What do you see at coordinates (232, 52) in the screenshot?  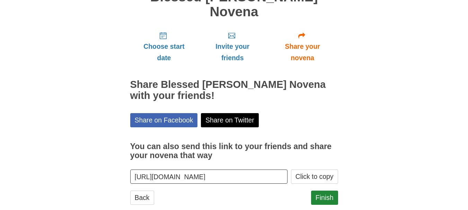 I see `span: Invite your friends` at bounding box center [232, 52].